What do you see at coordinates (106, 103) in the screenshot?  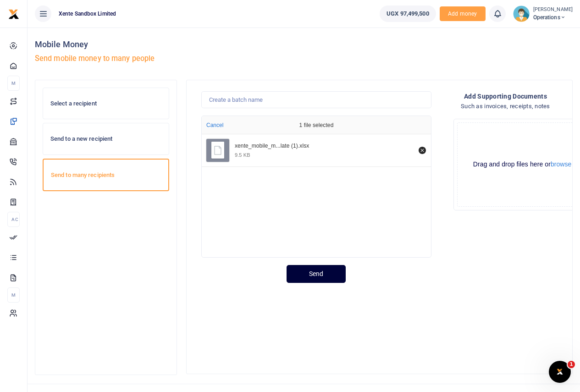 I see `h6: Select a recipient` at bounding box center [106, 103].